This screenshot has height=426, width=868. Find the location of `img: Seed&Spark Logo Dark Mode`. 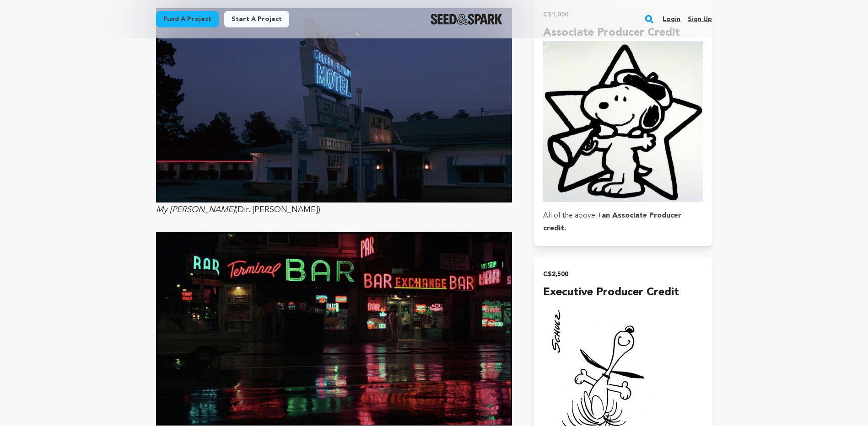

img: Seed&Spark Logo Dark Mode is located at coordinates (466, 19).